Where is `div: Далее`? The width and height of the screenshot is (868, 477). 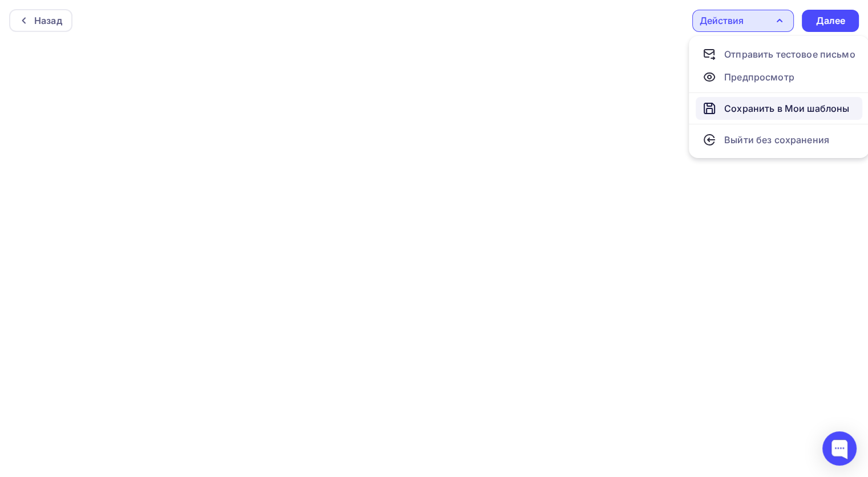 div: Далее is located at coordinates (830, 21).